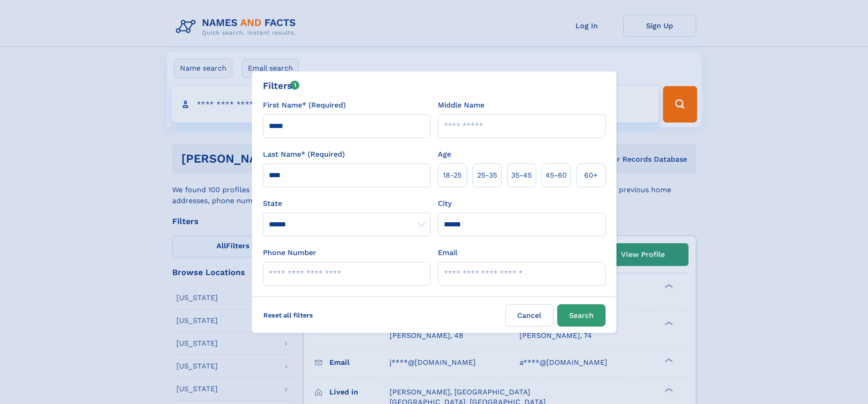 Image resolution: width=868 pixels, height=404 pixels. I want to click on label: Age, so click(444, 154).